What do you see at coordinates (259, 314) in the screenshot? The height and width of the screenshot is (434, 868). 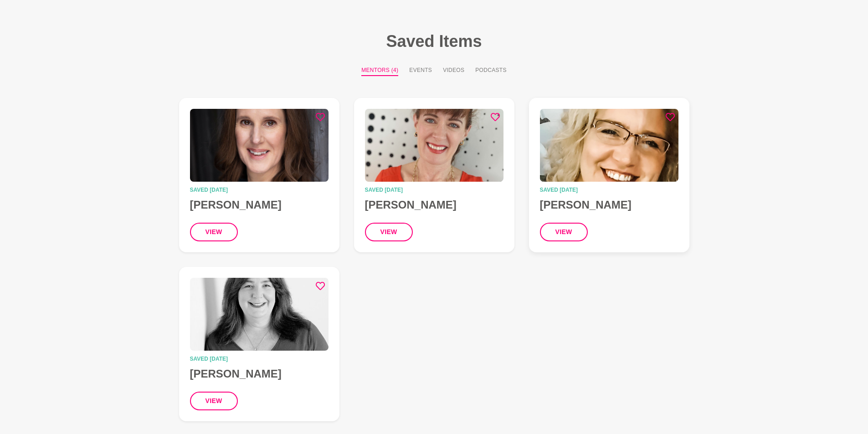 I see `img: Jenni Harding` at bounding box center [259, 314].